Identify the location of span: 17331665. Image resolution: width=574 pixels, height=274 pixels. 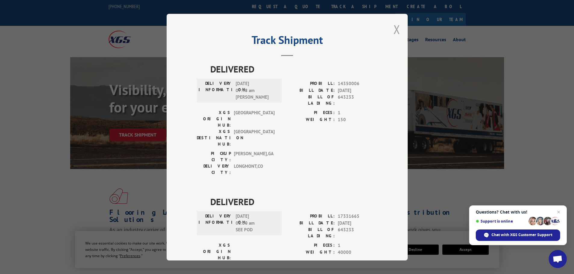
(358, 217).